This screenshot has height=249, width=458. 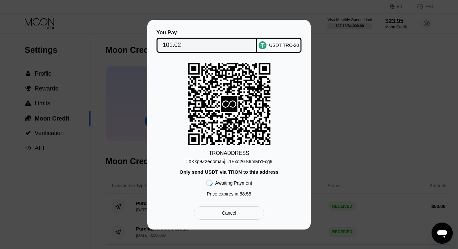 What do you see at coordinates (229, 41) in the screenshot?
I see `div: You PayUSDT TRC-20` at bounding box center [229, 41].